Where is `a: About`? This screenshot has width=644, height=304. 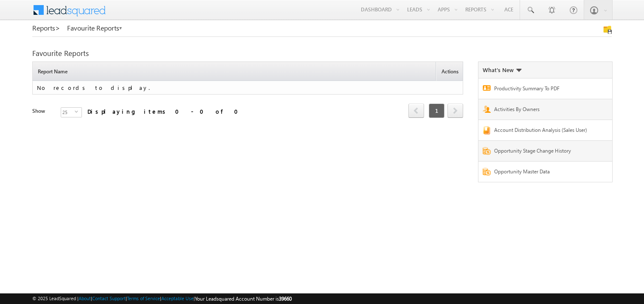 a: About is located at coordinates (85, 298).